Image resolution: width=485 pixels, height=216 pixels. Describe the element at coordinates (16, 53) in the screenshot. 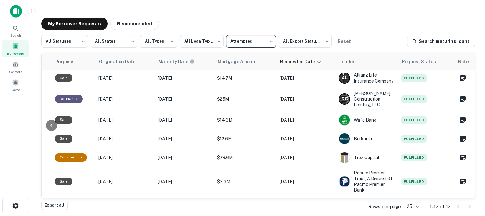

I see `span: Borrowers` at that location.